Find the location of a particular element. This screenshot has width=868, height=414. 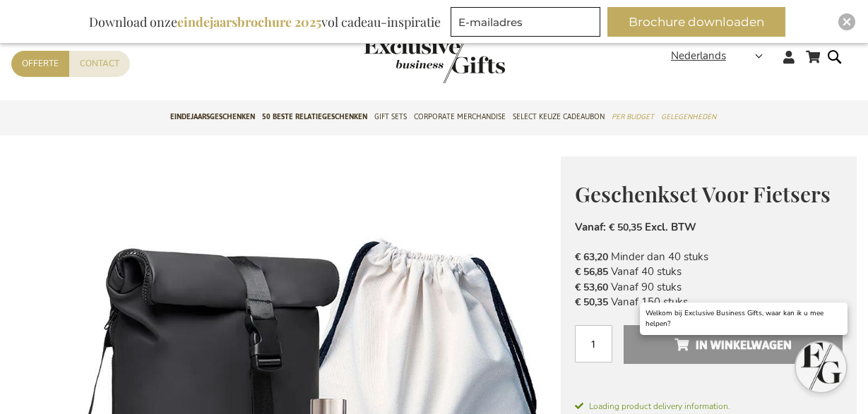

span: 50 beste relatiegeschenken is located at coordinates (314, 116).